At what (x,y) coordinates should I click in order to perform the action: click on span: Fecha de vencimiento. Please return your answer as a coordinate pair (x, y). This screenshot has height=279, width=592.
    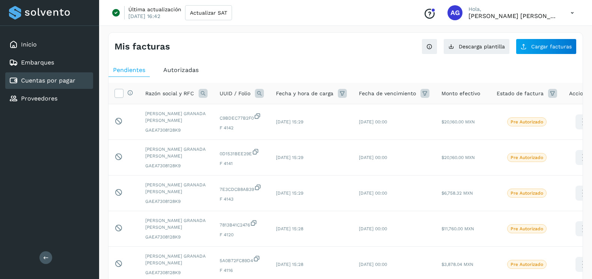
    Looking at the image, I should click on (388, 94).